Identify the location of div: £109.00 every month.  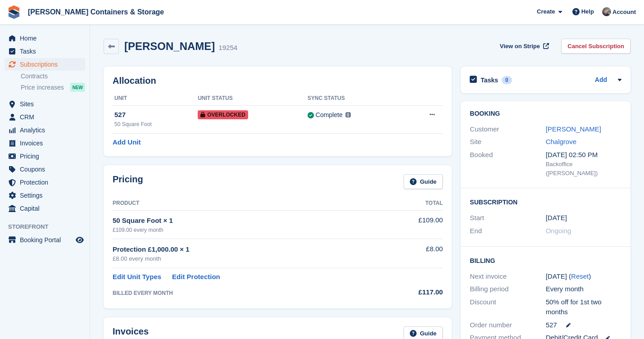
(247, 230).